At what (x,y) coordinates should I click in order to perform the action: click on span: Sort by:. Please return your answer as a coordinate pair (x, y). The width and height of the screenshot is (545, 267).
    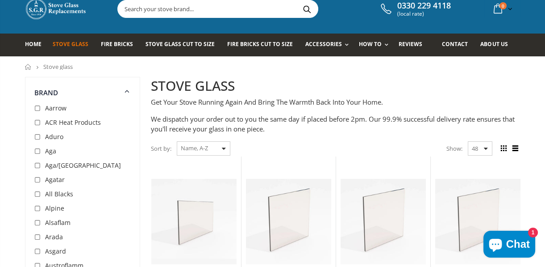
    Looking at the image, I should click on (161, 148).